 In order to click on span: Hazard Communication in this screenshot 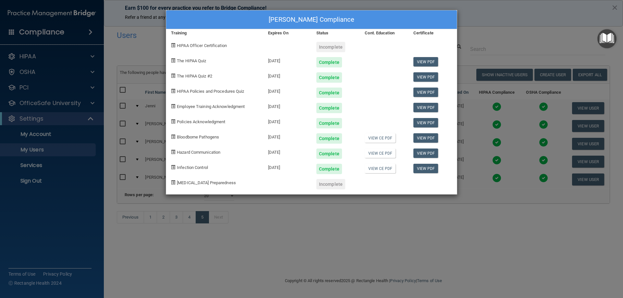, I will do `click(198, 152)`.